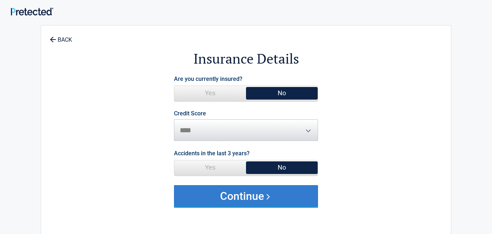  What do you see at coordinates (61, 36) in the screenshot?
I see `a: BACK` at bounding box center [61, 36].